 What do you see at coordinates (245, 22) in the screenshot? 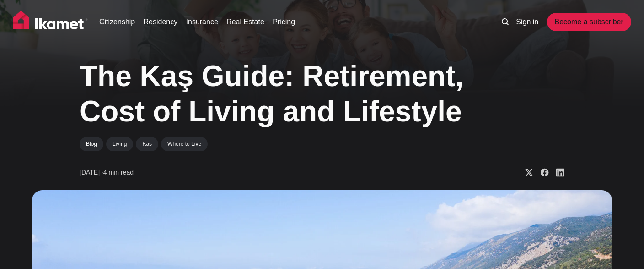
I see `a: Real Estate` at bounding box center [245, 22].